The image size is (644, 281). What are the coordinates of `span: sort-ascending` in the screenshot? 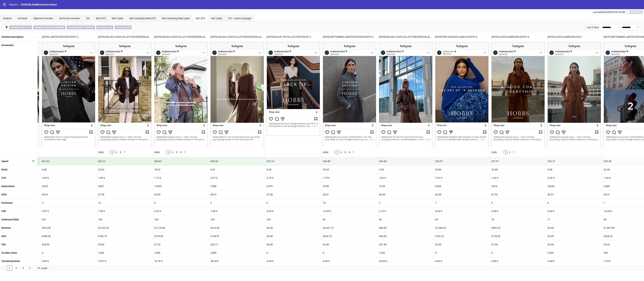 It's located at (33, 45).